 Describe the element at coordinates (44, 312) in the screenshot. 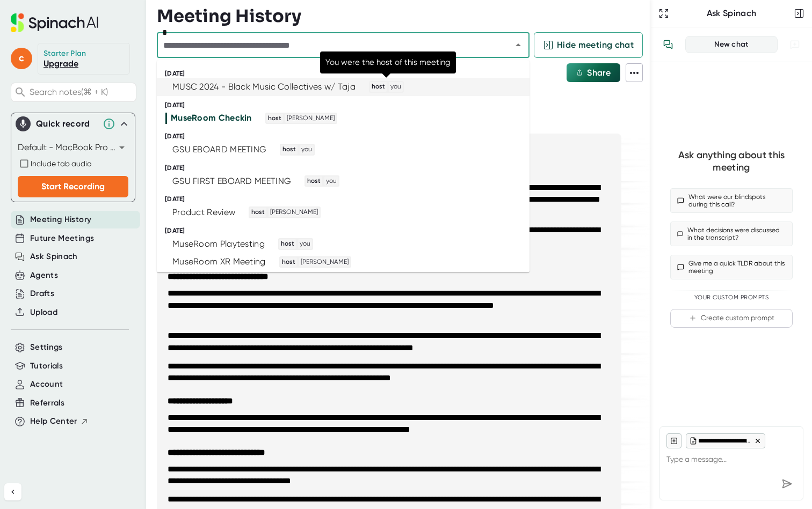

I see `button: Upload` at that location.